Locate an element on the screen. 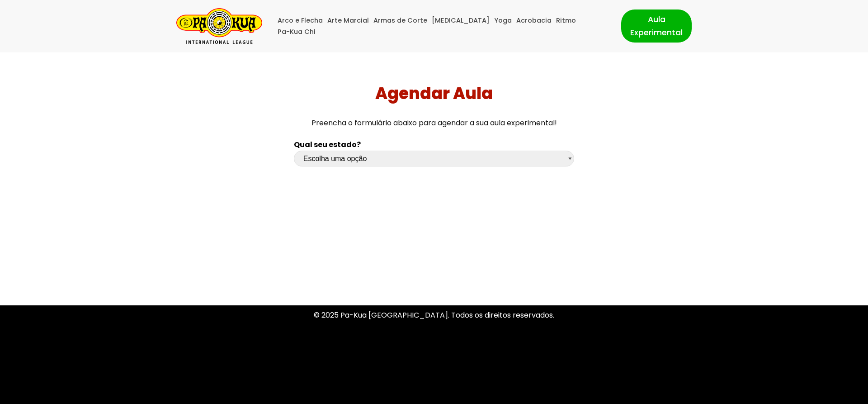 The image size is (868, 404). a: Arte Marcial is located at coordinates (348, 20).